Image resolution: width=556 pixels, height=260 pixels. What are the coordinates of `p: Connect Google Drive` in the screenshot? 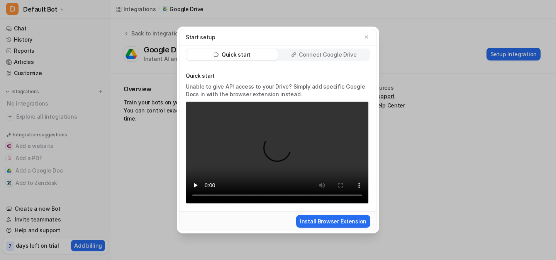 It's located at (327, 55).